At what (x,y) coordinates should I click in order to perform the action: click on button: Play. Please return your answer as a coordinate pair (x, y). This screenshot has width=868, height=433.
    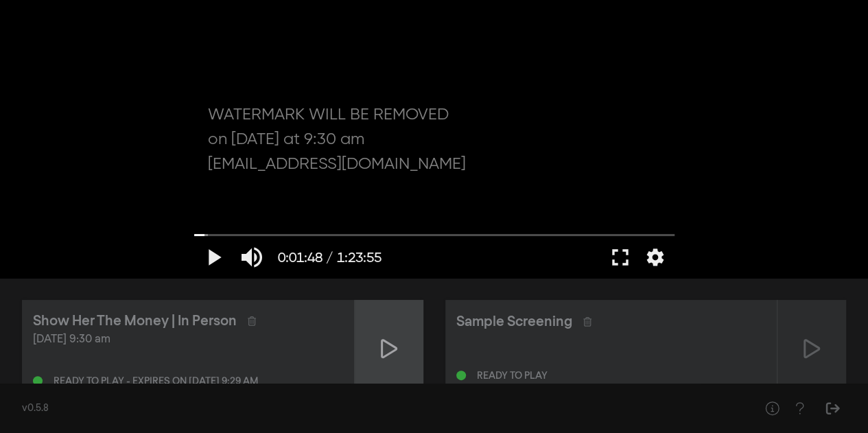
    Looking at the image, I should click on (213, 258).